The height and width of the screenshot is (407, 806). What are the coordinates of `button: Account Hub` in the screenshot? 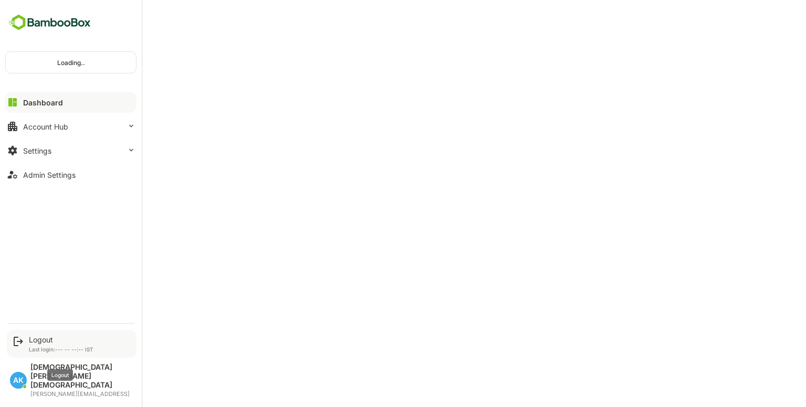 It's located at (71, 127).